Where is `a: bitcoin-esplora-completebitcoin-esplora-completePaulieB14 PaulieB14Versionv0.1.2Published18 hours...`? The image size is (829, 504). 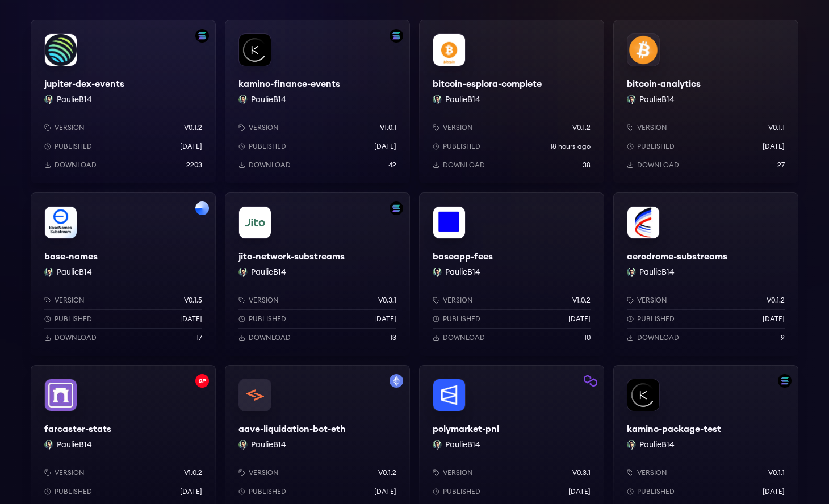 a: bitcoin-esplora-completebitcoin-esplora-completePaulieB14 PaulieB14Versionv0.1.2Published18 hours... is located at coordinates (512, 102).